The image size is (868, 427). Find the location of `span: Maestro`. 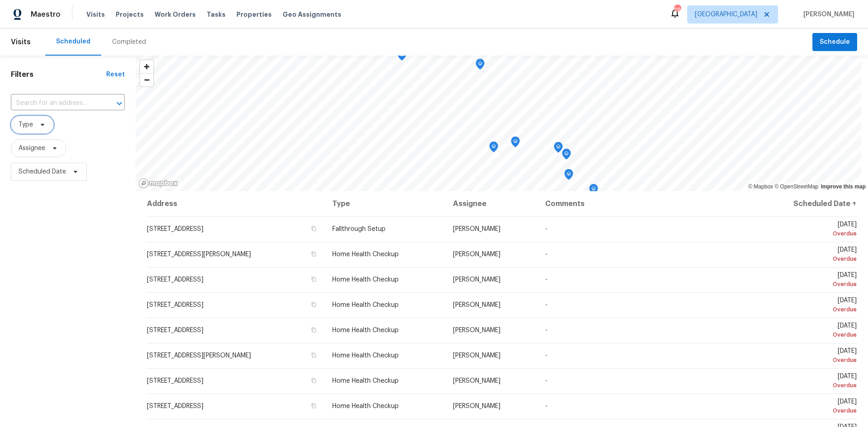

span: Maestro is located at coordinates (46, 14).